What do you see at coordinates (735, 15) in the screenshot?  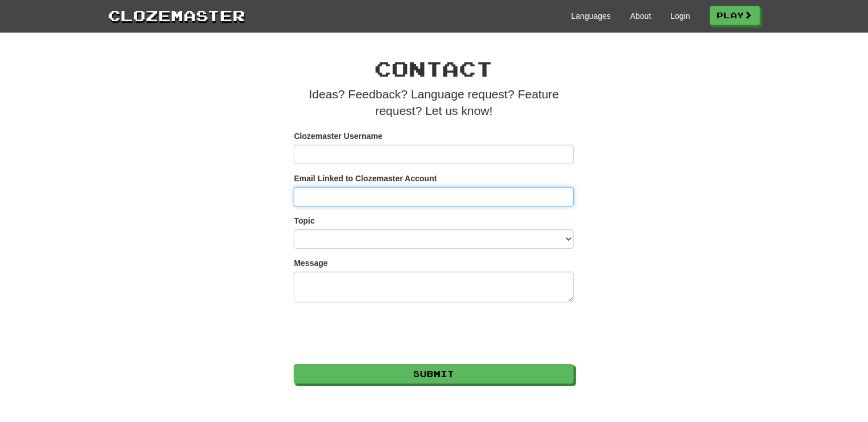 I see `a: Play` at bounding box center [735, 15].